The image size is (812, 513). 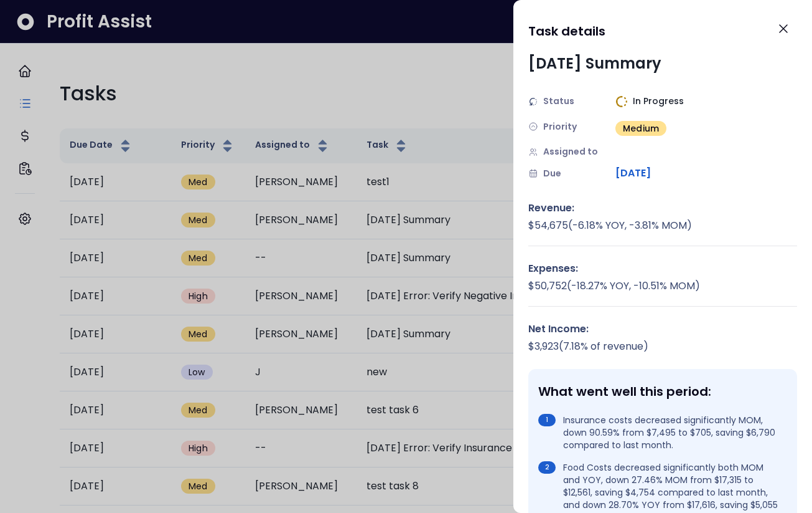 I want to click on span: Medium, so click(x=641, y=128).